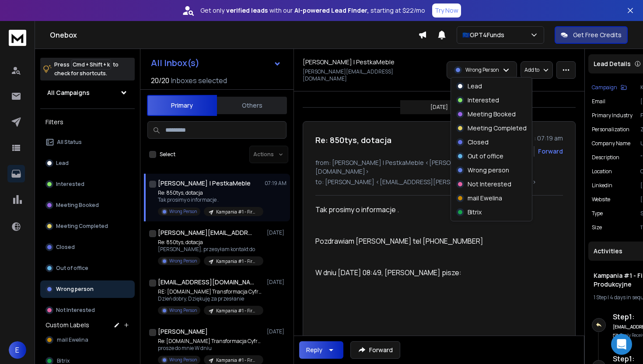 Image resolution: width=643 pixels, height=364 pixels. What do you see at coordinates (612, 116) in the screenshot?
I see `p: Primary Industry` at bounding box center [612, 116].